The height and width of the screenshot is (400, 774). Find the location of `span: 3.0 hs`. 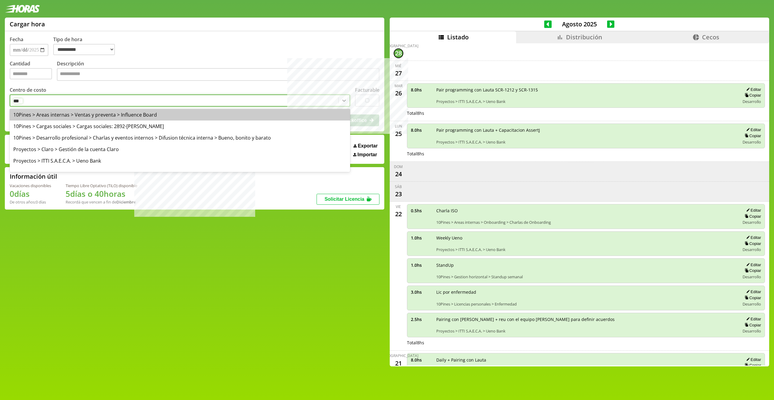

span: 3.0 hs is located at coordinates (422, 292).